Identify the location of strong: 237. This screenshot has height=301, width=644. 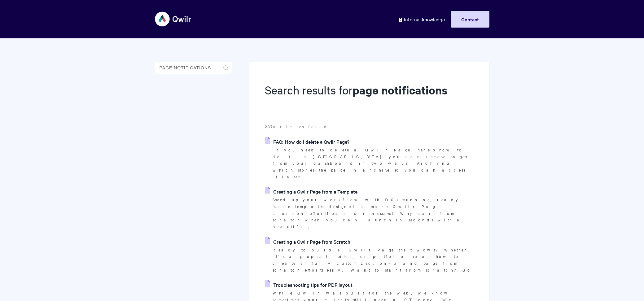
(268, 126).